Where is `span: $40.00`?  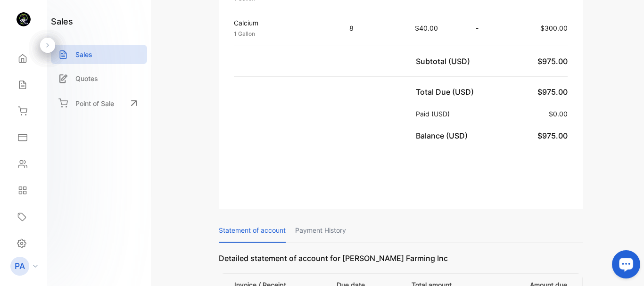
span: $40.00 is located at coordinates (426, 28).